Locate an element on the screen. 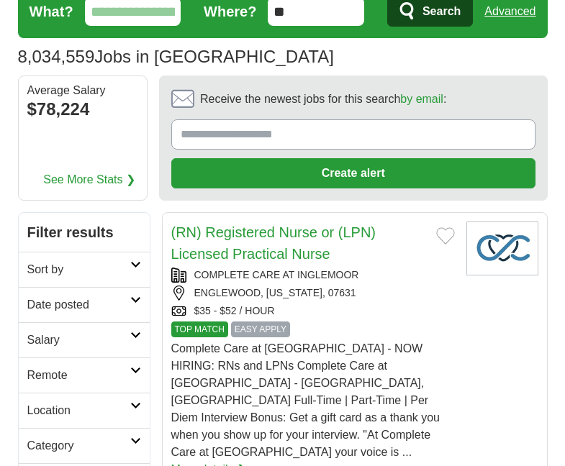 The image size is (565, 466). span: TOP MATCH is located at coordinates (199, 330).